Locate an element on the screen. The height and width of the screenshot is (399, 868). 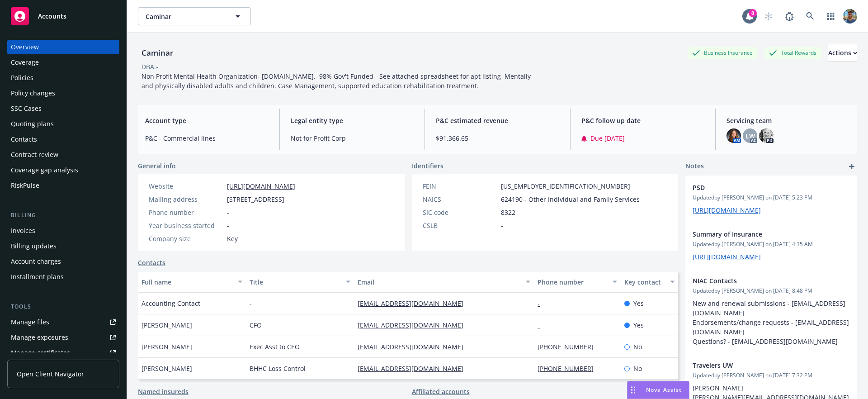
div: Key contact is located at coordinates (644, 282).